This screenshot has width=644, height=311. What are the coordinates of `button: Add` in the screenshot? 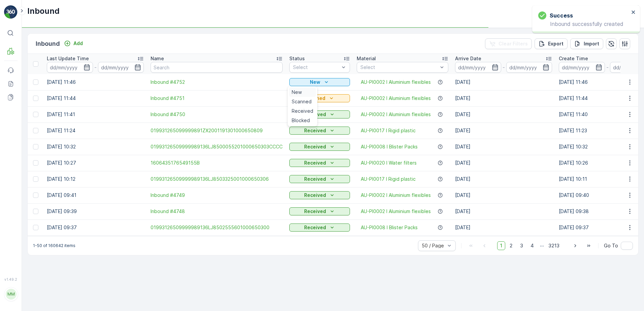 It's located at (73, 43).